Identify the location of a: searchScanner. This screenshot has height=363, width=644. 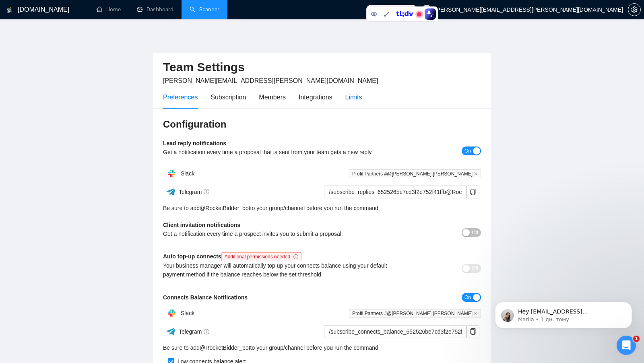
(204, 9).